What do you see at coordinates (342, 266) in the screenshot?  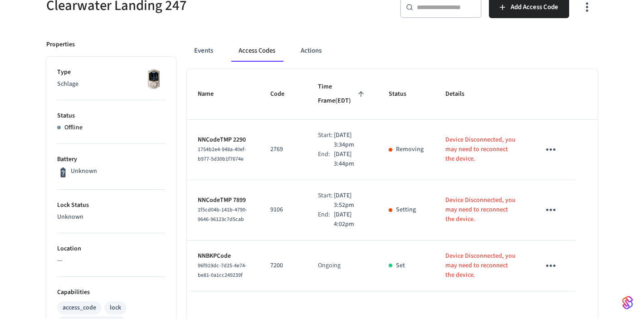 I see `td: Ongoing` at bounding box center [342, 266].